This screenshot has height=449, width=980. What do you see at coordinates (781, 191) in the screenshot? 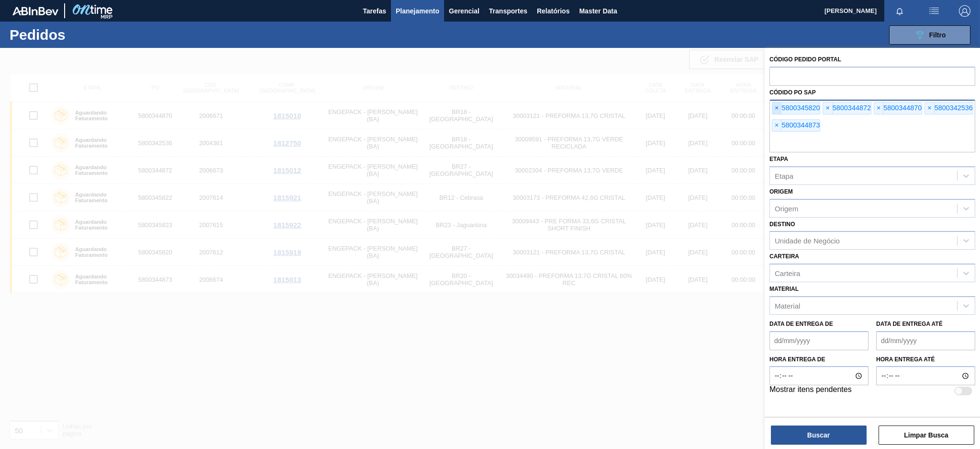
I see `label: Origem` at bounding box center [781, 191].